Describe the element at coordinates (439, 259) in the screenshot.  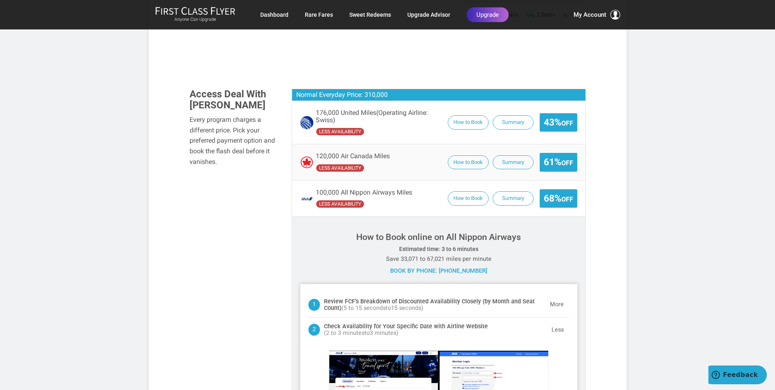
I see `small: Save 33,071 to 67,021 miles per minute` at that location.